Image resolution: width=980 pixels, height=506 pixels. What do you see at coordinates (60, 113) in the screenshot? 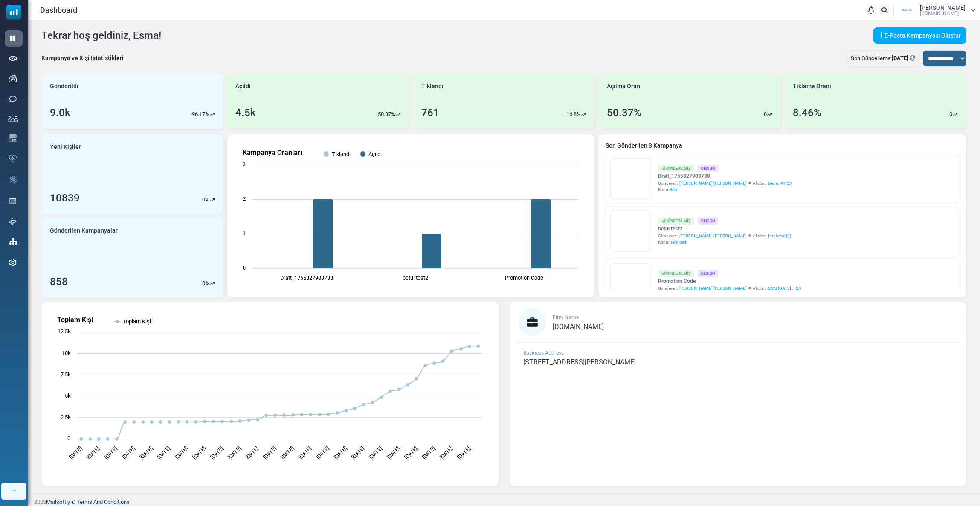
I see `div: 9.0k` at bounding box center [60, 113].